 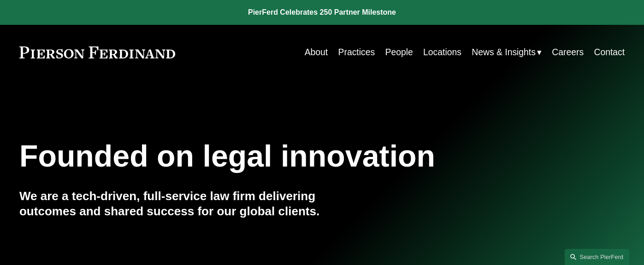 What do you see at coordinates (399, 52) in the screenshot?
I see `a: People` at bounding box center [399, 52].